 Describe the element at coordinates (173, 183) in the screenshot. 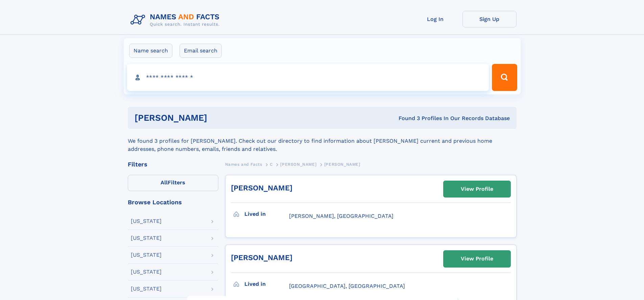

I see `label: Filters` at that location.